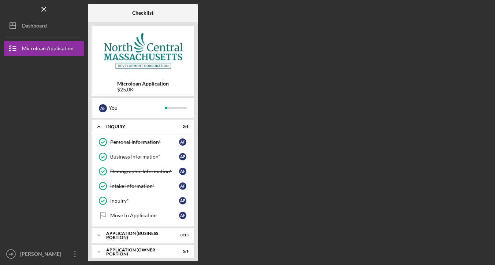 Image resolution: width=495 pixels, height=265 pixels. I want to click on div: 5 / 6, so click(182, 126).